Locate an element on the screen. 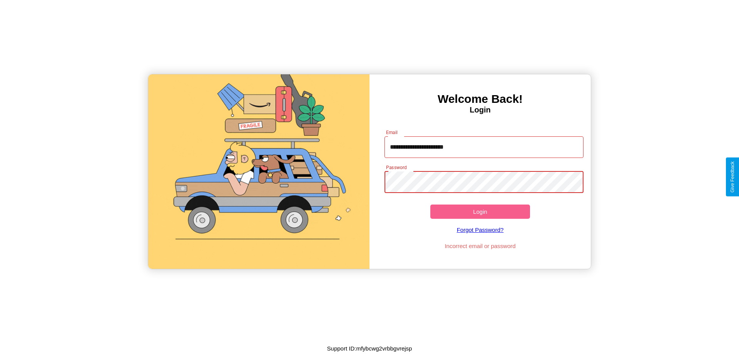  button: Login is located at coordinates (480, 211).